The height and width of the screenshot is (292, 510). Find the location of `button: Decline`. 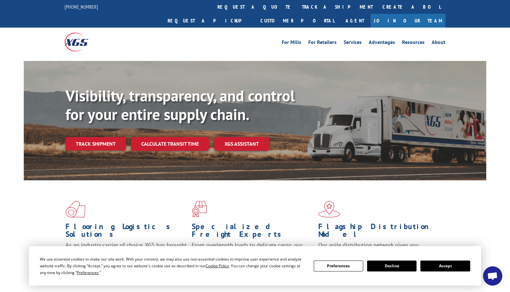

button: Decline is located at coordinates (392, 266).